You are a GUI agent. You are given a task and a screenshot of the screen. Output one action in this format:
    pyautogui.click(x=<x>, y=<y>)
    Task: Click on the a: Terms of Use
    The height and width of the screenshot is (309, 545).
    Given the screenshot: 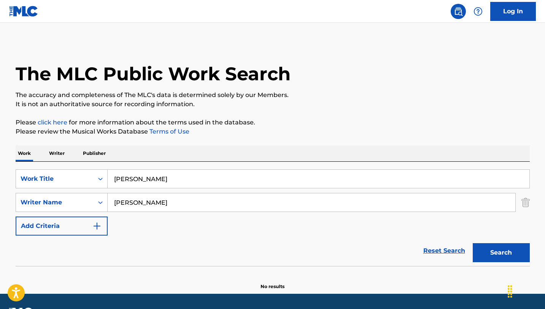 What is the action you would take?
    pyautogui.click(x=169, y=131)
    